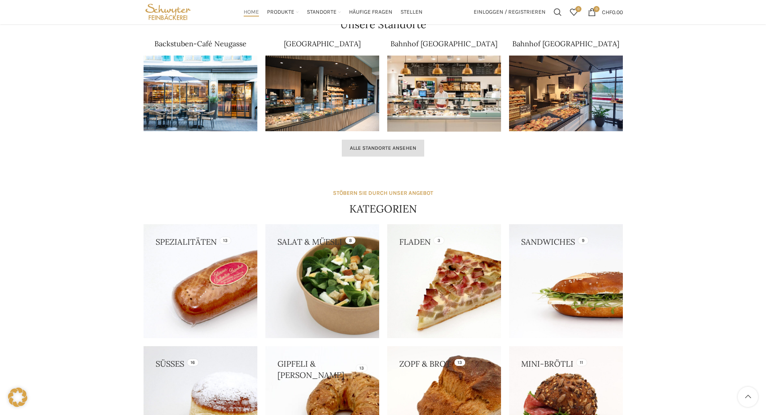 The height and width of the screenshot is (415, 766). Describe the element at coordinates (200, 43) in the screenshot. I see `a: Backstuben-Café Neugasse` at that location.